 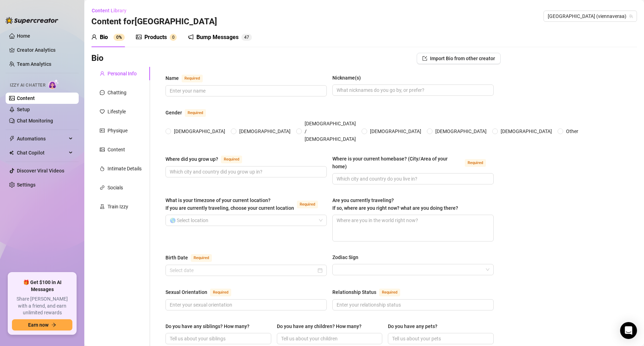 What do you see at coordinates (54, 324) in the screenshot?
I see `span: arrow-right` at bounding box center [54, 324].